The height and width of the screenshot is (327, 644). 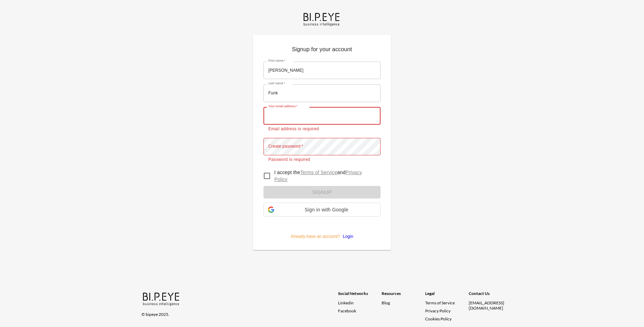 What do you see at coordinates (347, 236) in the screenshot?
I see `a: Login` at bounding box center [347, 236].